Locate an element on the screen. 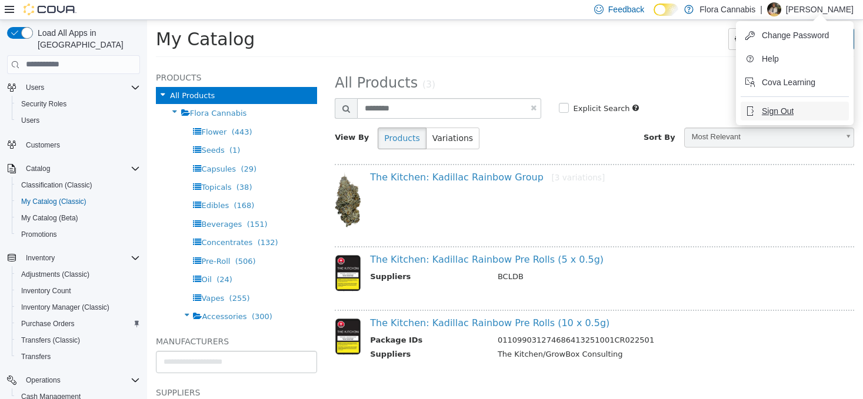  span: My Catalog (Beta) is located at coordinates (78, 218).